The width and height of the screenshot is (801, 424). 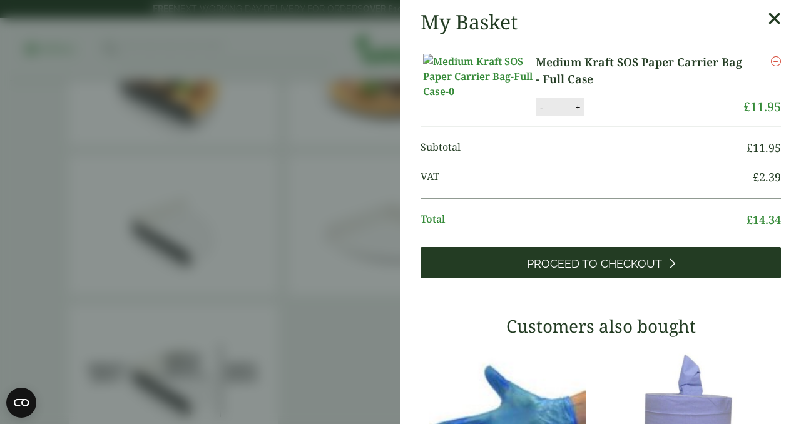 I want to click on span: VAT, so click(x=586, y=177).